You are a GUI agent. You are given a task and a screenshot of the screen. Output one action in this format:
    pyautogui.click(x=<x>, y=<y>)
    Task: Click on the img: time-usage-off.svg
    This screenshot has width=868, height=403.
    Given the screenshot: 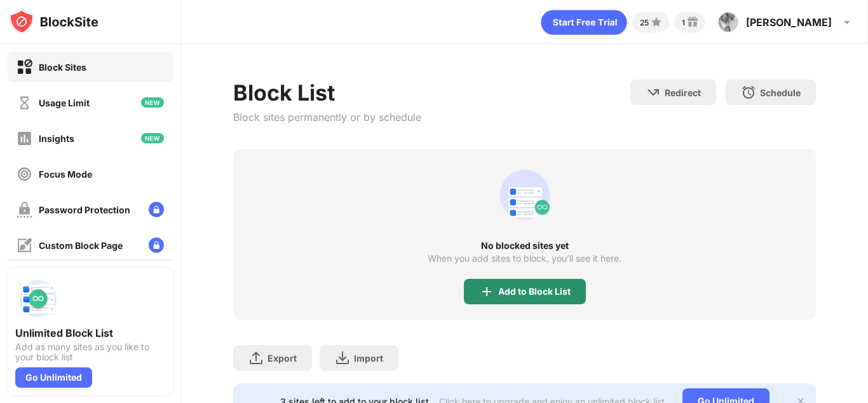 What is the action you would take?
    pyautogui.click(x=24, y=102)
    